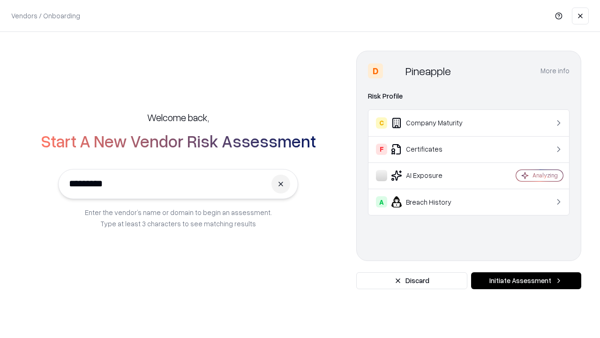 This screenshot has width=600, height=338. What do you see at coordinates (526, 280) in the screenshot?
I see `button: Initiate Assessment` at bounding box center [526, 280].